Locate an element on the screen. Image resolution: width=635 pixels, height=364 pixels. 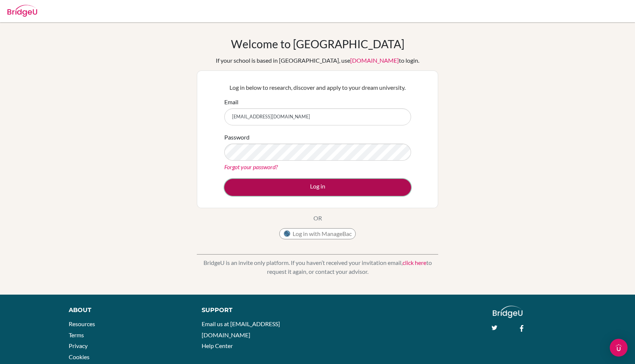
div: About is located at coordinates (127, 311).